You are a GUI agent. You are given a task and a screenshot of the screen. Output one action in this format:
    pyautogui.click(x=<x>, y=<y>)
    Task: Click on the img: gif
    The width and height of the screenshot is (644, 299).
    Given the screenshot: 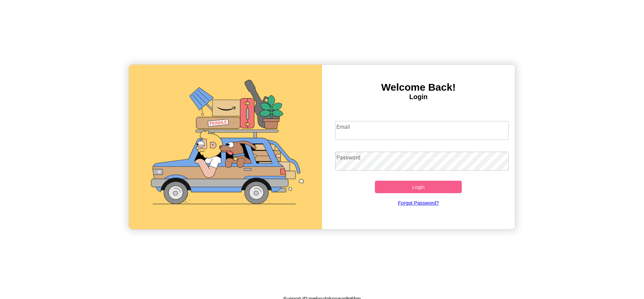 What is the action you would take?
    pyautogui.click(x=226, y=147)
    